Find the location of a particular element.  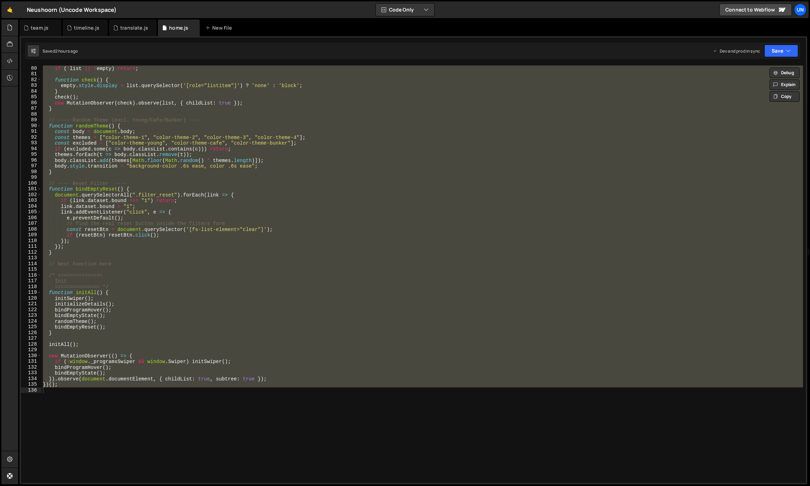

div: 99 is located at coordinates (31, 177).